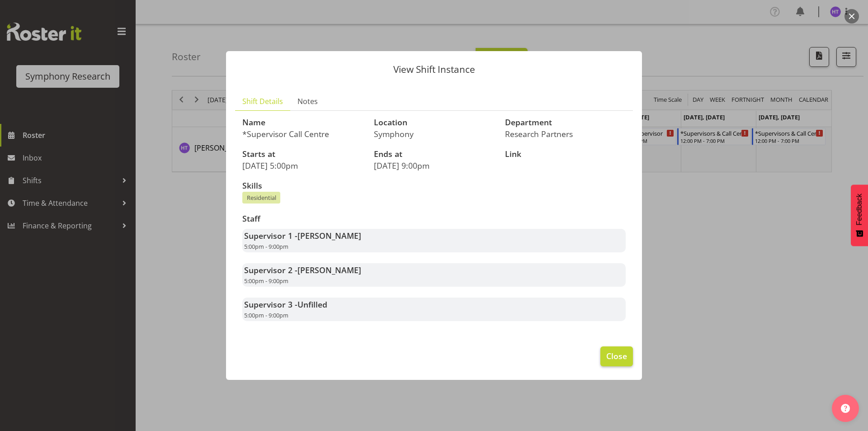 This screenshot has height=431, width=868. Describe the element at coordinates (307, 102) in the screenshot. I see `span: Notes` at that location.